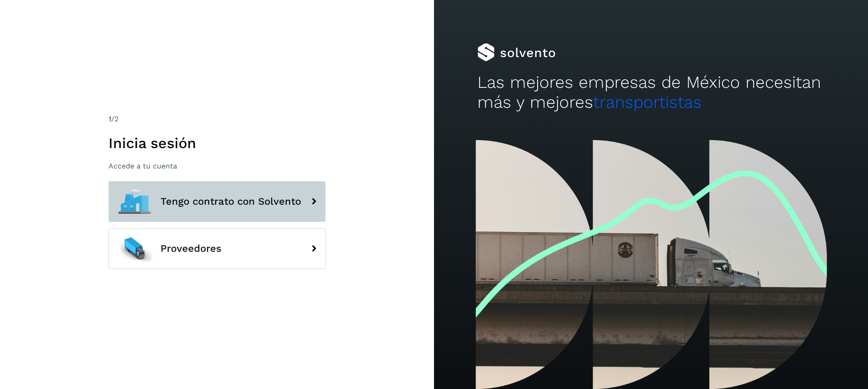 The height and width of the screenshot is (389, 868). I want to click on span: 1, so click(110, 118).